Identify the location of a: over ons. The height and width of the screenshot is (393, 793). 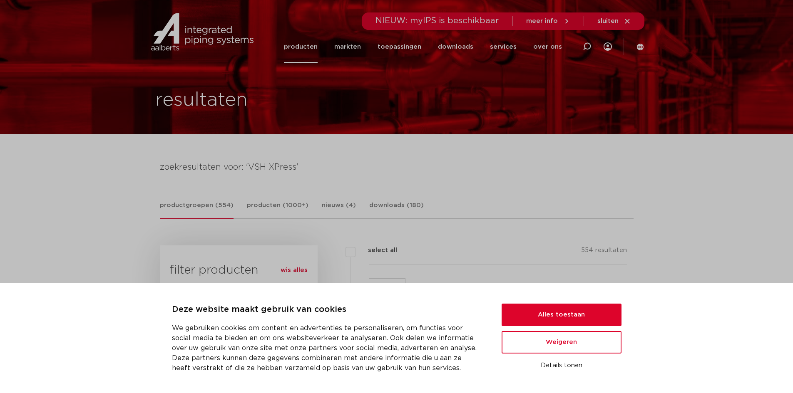
(547, 47).